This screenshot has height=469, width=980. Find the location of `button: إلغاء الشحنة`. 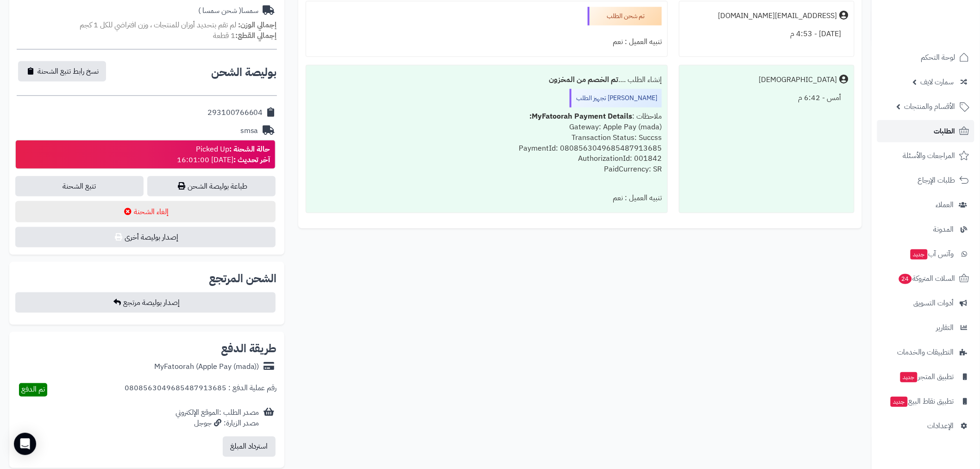

button: إلغاء الشحنة is located at coordinates (145, 212).